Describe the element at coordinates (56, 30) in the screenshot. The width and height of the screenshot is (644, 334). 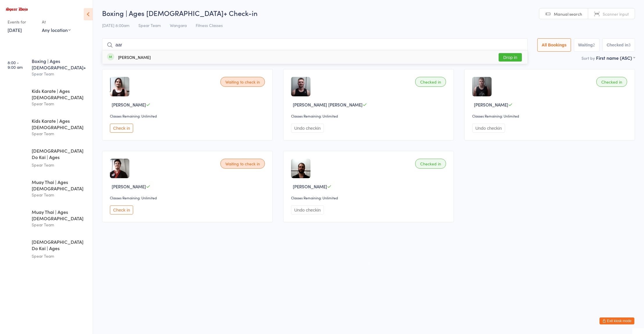
I see `div: Any location` at that location.